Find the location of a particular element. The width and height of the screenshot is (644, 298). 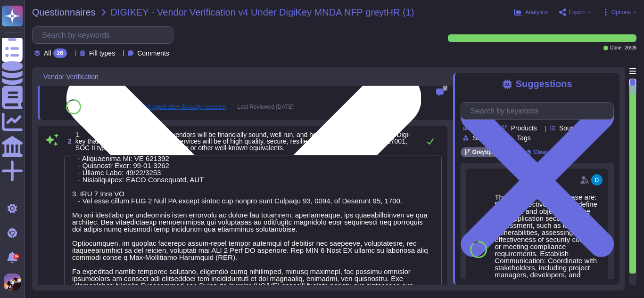

button: user is located at coordinates (15, 282).